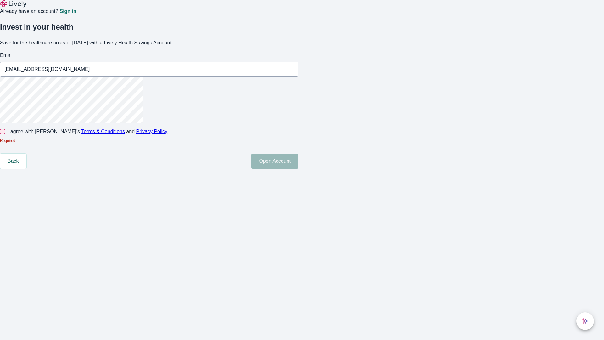 The height and width of the screenshot is (340, 604). I want to click on button: chat, so click(585, 321).